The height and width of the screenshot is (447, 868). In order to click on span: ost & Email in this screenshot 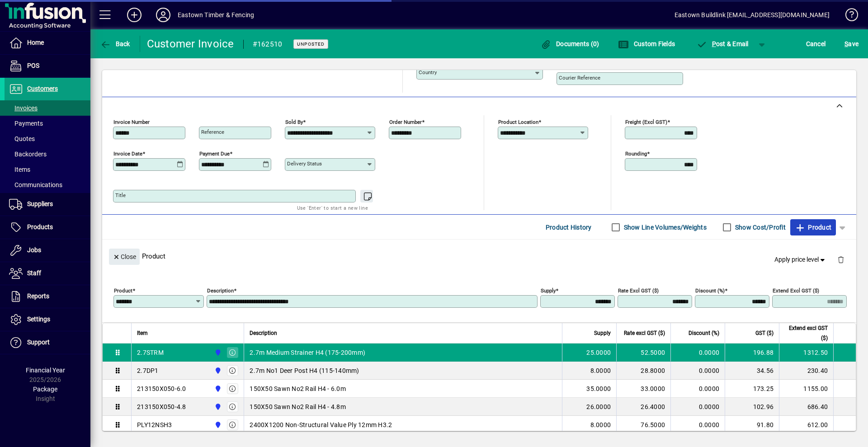, I will do `click(722, 44)`.